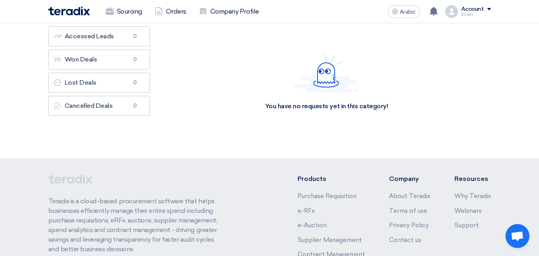 The height and width of the screenshot is (256, 539). I want to click on font: Teradix is ​​a cloud-based procurement software that helps businesses efficiently manage their en..., so click(133, 225).